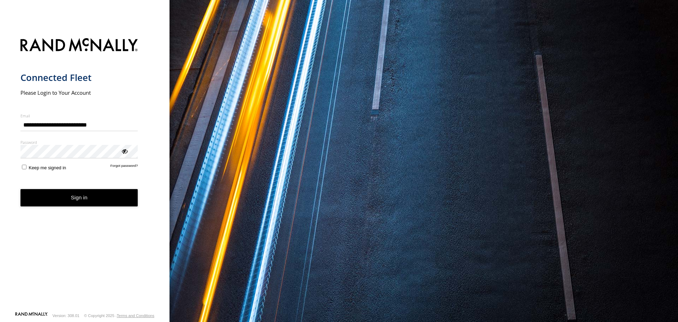  Describe the element at coordinates (79, 46) in the screenshot. I see `img: Rand McNally` at that location.